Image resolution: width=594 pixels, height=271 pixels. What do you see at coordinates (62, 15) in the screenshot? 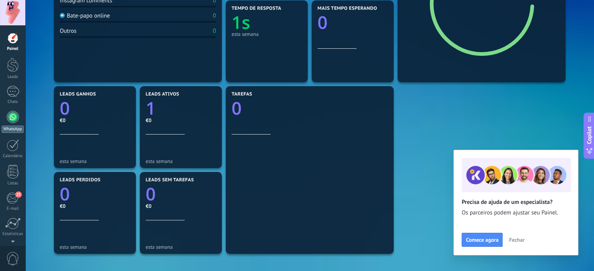
I see `img: Bate-papo online` at bounding box center [62, 15].